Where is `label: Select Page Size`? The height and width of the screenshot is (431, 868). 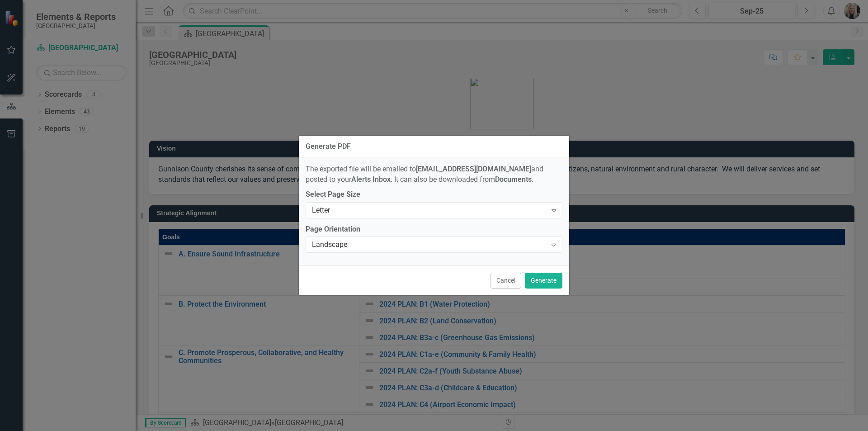 label: Select Page Size is located at coordinates (434, 195).